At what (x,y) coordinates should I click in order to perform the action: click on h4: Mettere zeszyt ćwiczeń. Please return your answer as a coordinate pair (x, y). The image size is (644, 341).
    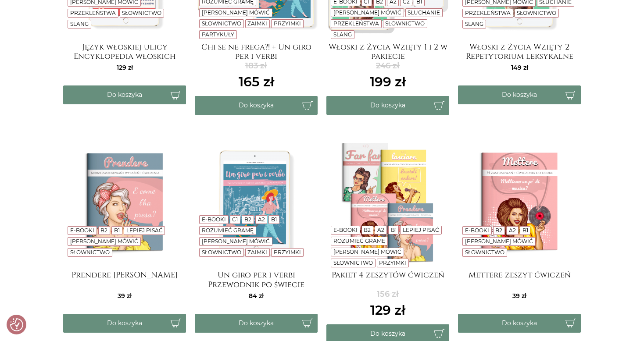
    Looking at the image, I should click on (519, 279).